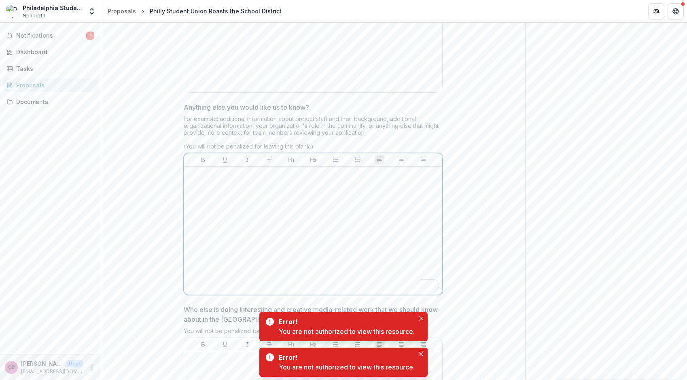 The height and width of the screenshot is (380, 687). Describe the element at coordinates (11, 367) in the screenshot. I see `div: Chantelle Bateman` at that location.